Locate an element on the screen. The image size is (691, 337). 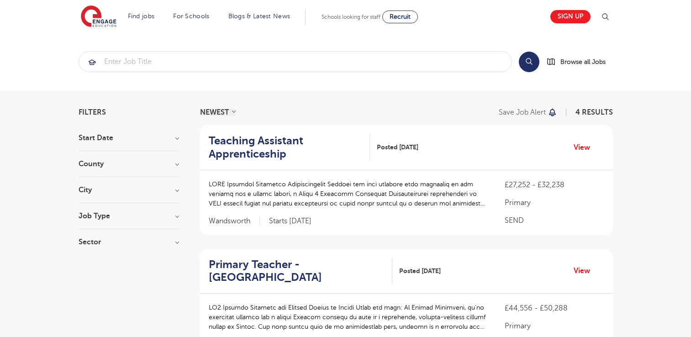
span: Filters is located at coordinates (92, 112).